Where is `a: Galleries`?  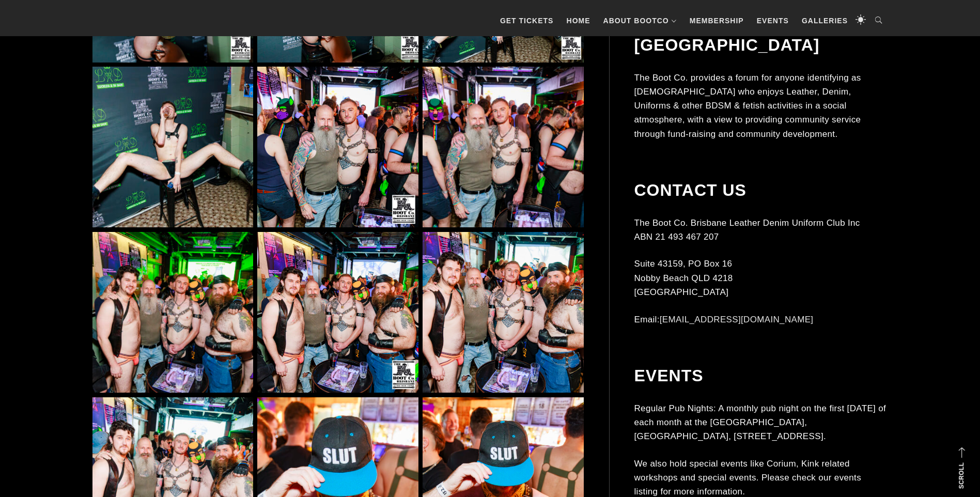 a: Galleries is located at coordinates (825, 21).